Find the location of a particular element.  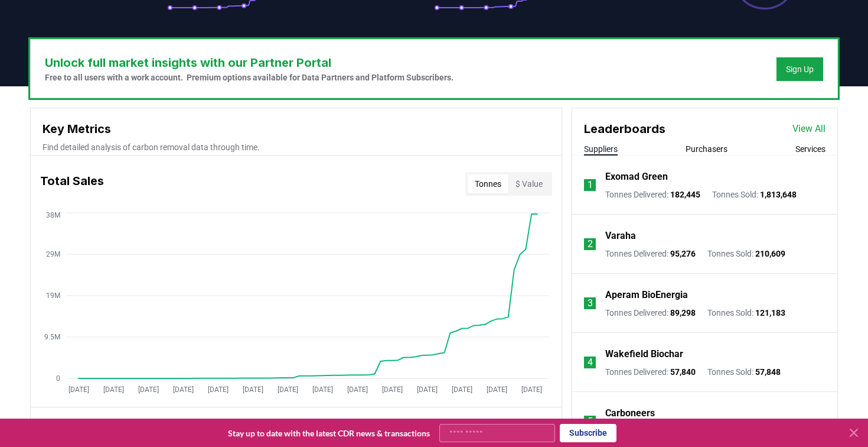

p: Find detailed analysis of carbon removal data through time. is located at coordinates (295, 147).